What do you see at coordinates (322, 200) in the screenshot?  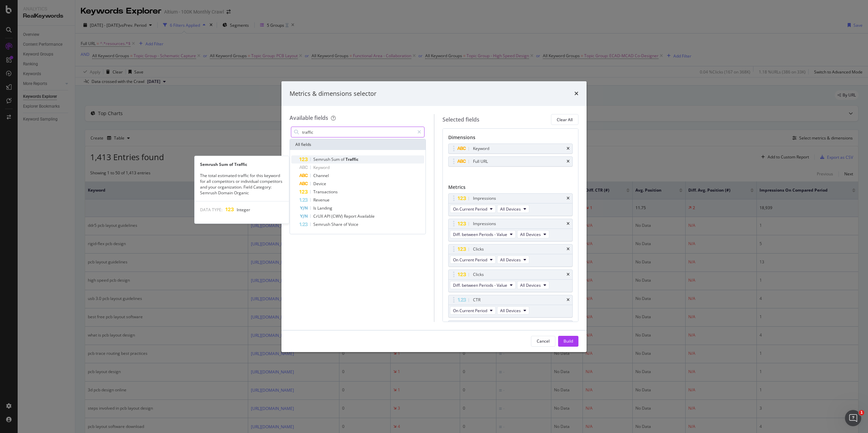 I see `span: Revenue` at bounding box center [322, 200].